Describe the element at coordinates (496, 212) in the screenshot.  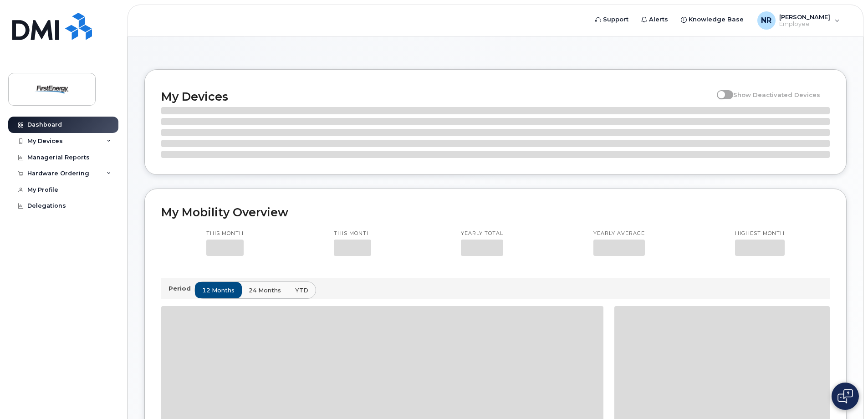
I see `h2: My Mobility Overview` at that location.